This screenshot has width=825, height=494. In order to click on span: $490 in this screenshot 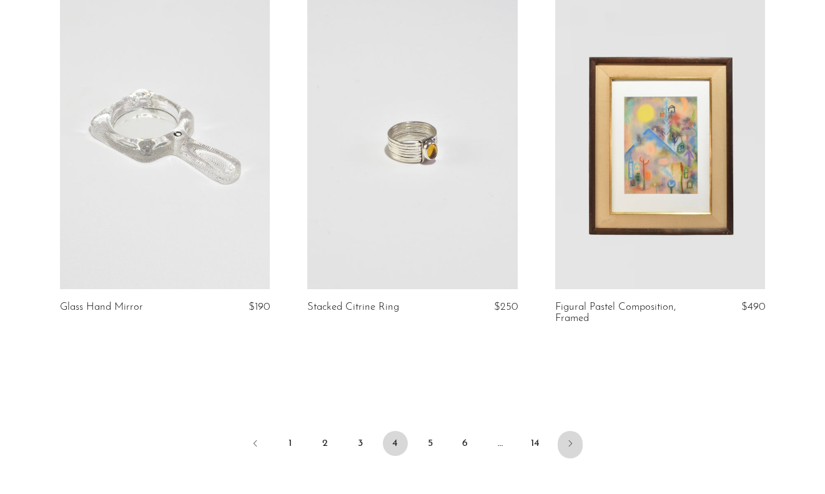, I will do `click(753, 307)`.